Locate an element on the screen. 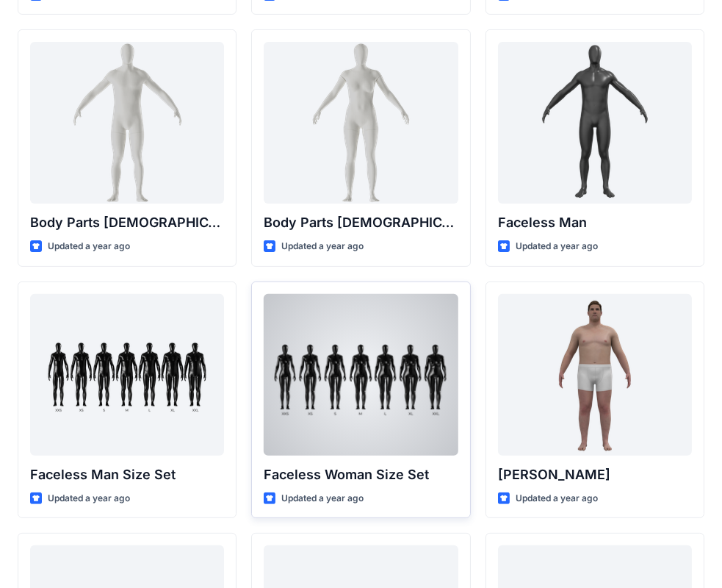 This screenshot has width=722, height=588. a: Faceless Woman Size Set is located at coordinates (361, 374).